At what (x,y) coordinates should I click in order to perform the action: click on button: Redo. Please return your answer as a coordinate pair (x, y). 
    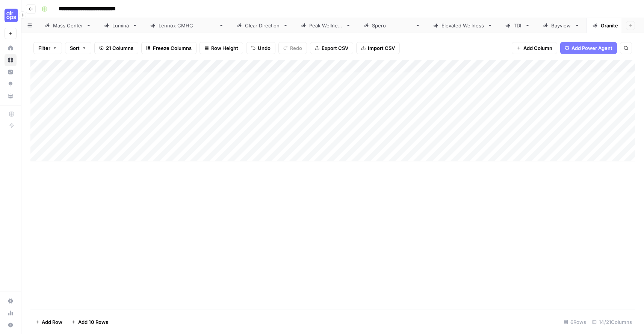
    Looking at the image, I should click on (293, 48).